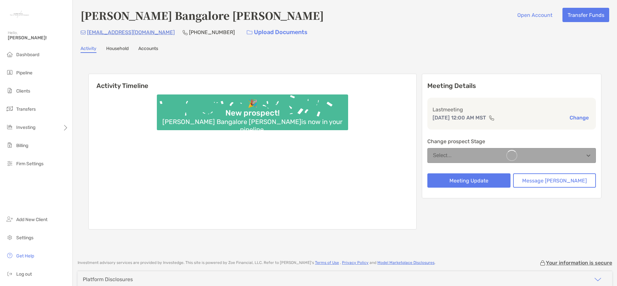  I want to click on img: add_new_client icon, so click(10, 219).